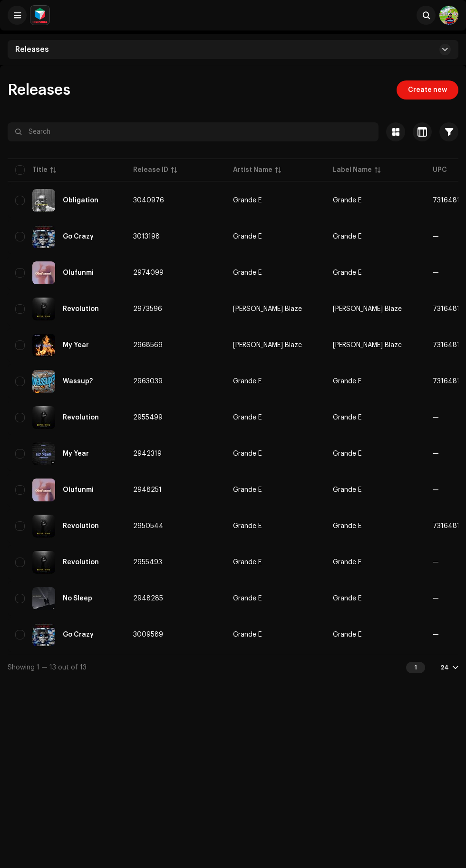 The width and height of the screenshot is (466, 868). Describe the element at coordinates (78, 598) in the screenshot. I see `div: No Sleep` at that location.